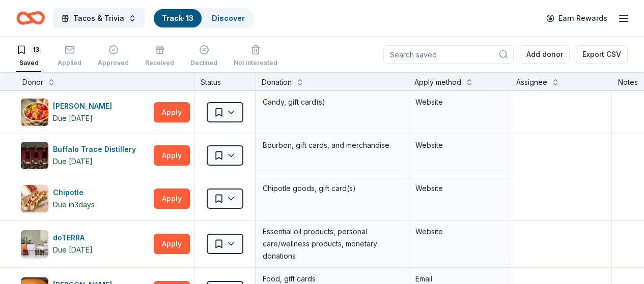 This screenshot has height=284, width=644. What do you see at coordinates (69, 63) in the screenshot?
I see `div: Applied` at bounding box center [69, 63].